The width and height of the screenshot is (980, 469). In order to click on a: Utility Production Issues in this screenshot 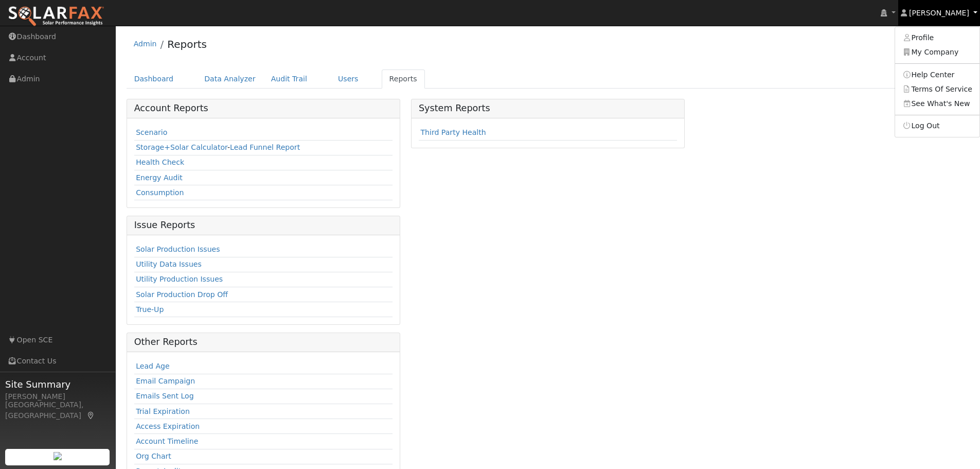, I will do `click(179, 279)`.